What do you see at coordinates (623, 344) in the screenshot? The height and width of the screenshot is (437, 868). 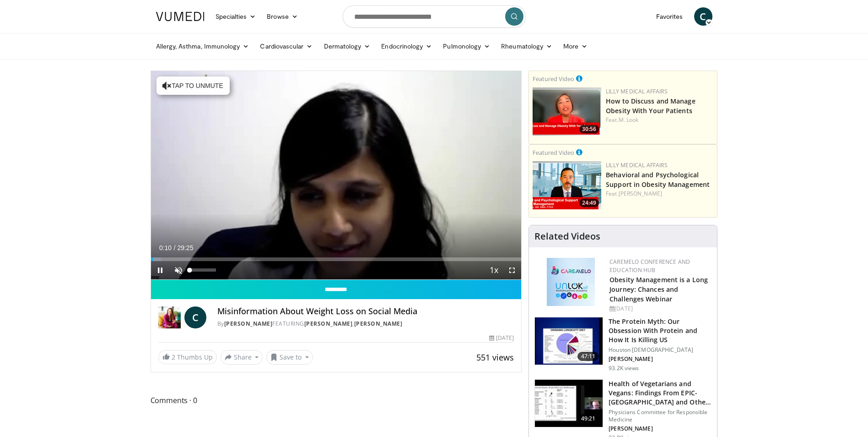 I see `a: 47:11 The Protein Myth: Our Obsession With Protein and How It Is Killing US Houston [DEMOGRAPHIC_...` at bounding box center [623, 344].